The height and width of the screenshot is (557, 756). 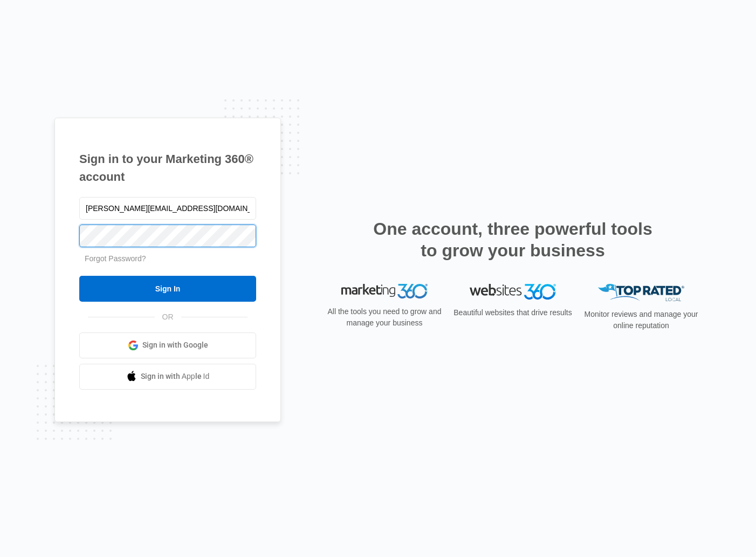 What do you see at coordinates (513, 312) in the screenshot?
I see `p: Beautiful websites that drive results` at bounding box center [513, 312].